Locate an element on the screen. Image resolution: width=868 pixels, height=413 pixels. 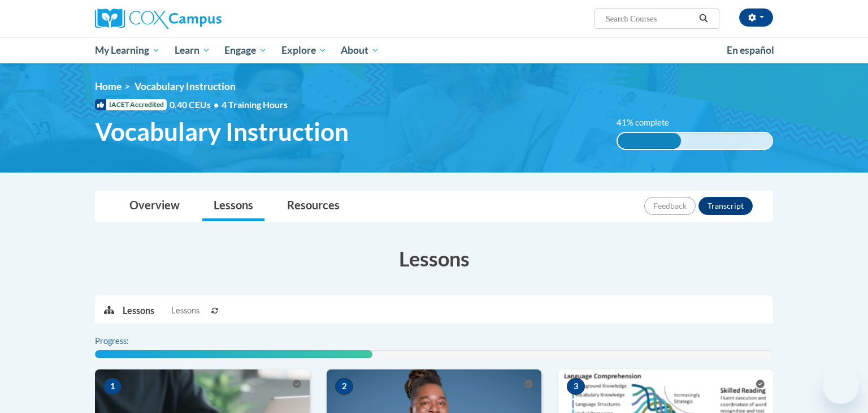
button: Feedback is located at coordinates (670, 206).